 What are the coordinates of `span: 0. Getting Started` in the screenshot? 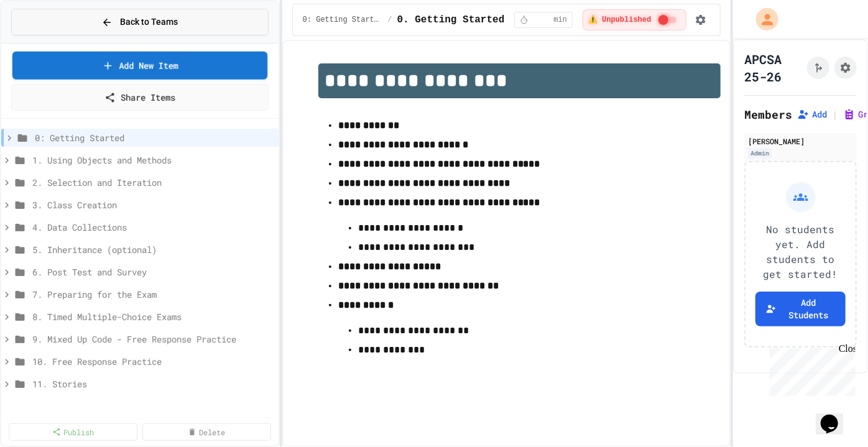 It's located at (451, 20).